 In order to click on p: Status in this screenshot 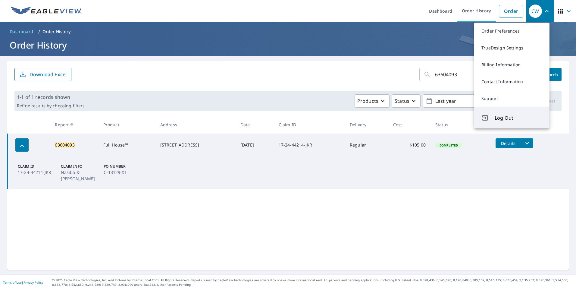, I will do `click(402, 101)`.